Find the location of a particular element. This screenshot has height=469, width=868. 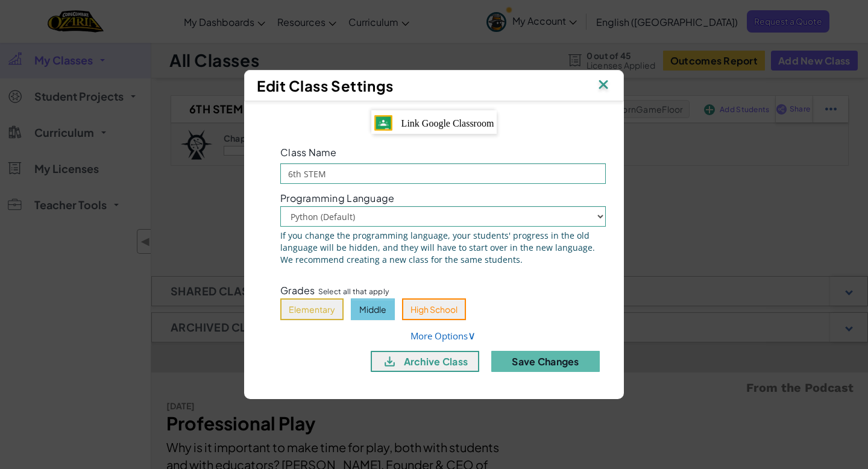

span: Link Google Classroom is located at coordinates (448, 123).